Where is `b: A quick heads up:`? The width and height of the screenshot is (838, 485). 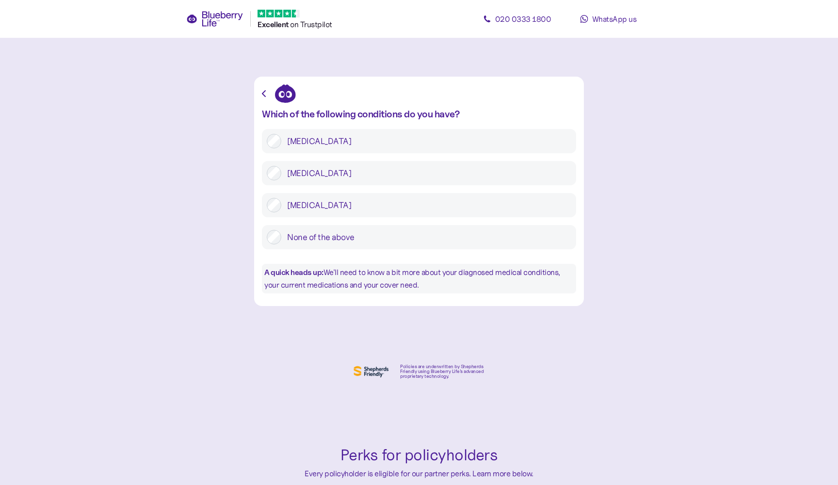
b: A quick heads up: is located at coordinates (294, 272).